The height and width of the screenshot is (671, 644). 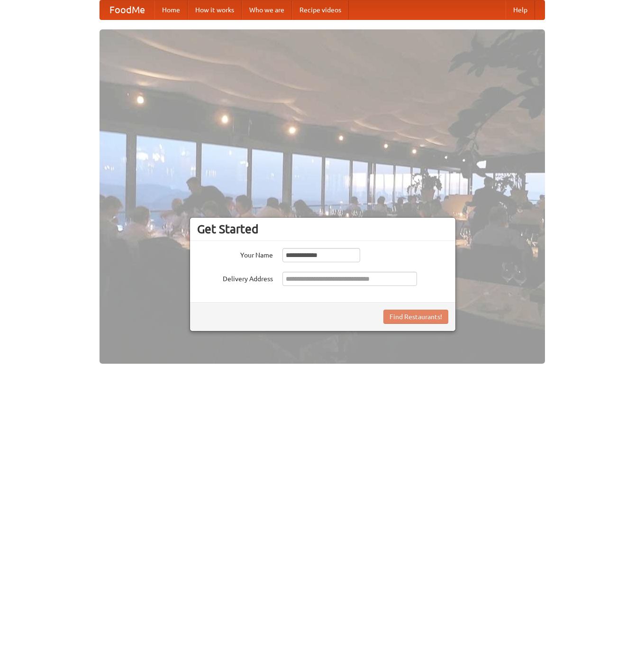 I want to click on label: Your Name, so click(x=235, y=253).